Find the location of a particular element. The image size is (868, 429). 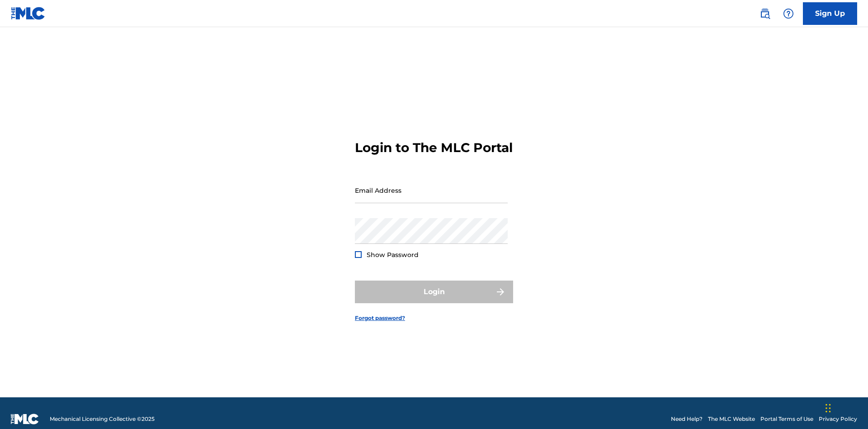

img: logo is located at coordinates (25, 419).